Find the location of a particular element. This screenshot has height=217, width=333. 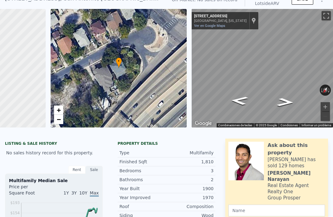

a: Zoom out is located at coordinates (59, 119).